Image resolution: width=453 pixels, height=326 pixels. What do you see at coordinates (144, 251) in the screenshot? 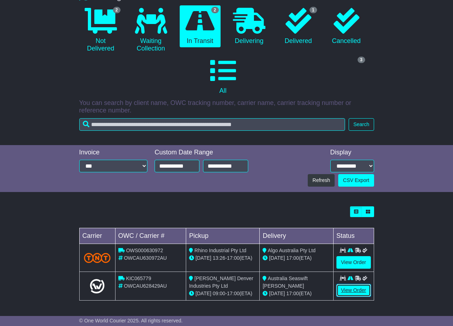
I see `span: OWS000630972` at bounding box center [144, 251].